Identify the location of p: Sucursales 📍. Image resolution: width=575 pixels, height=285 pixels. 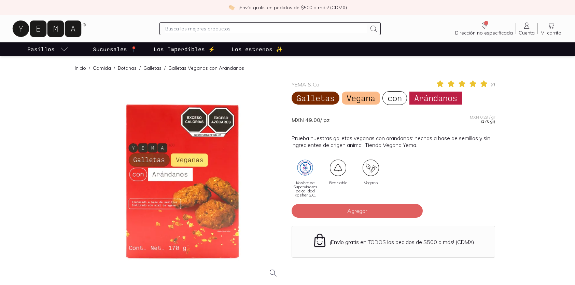
(115, 49).